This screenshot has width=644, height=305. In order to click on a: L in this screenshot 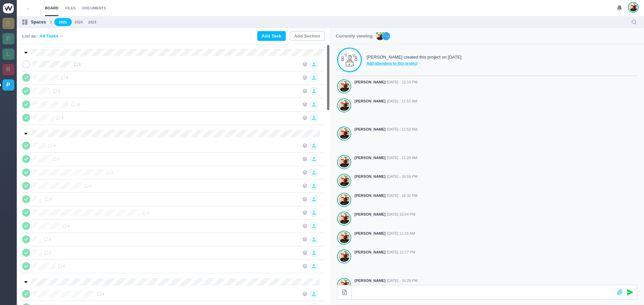, I will do `click(8, 54)`.